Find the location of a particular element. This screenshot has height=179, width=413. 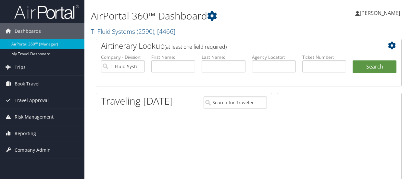

img: airportal-logo.png is located at coordinates (47, 12).